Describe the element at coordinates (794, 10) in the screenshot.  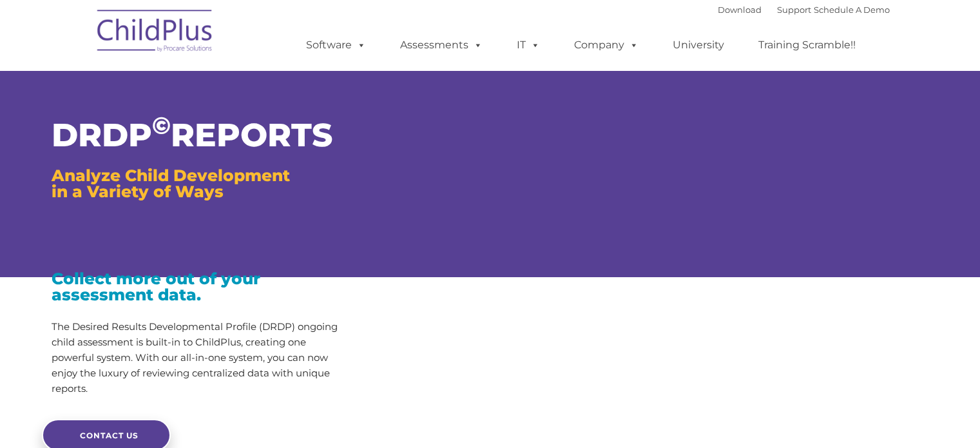
I see `a: Support` at that location.